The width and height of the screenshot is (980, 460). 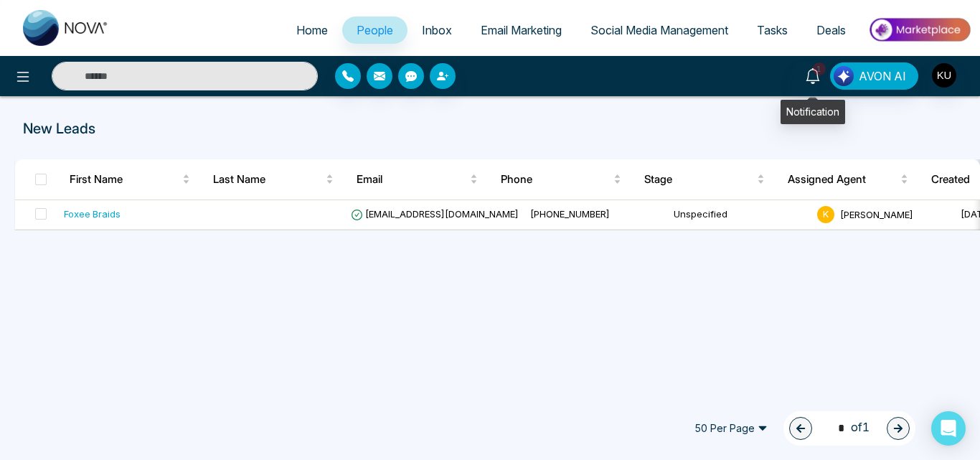 I want to click on span: First Name, so click(x=124, y=180).